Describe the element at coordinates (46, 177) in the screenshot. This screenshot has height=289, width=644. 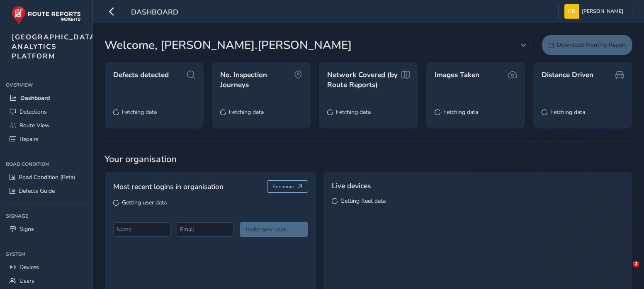
I see `a: Road Condition (Beta)` at that location.